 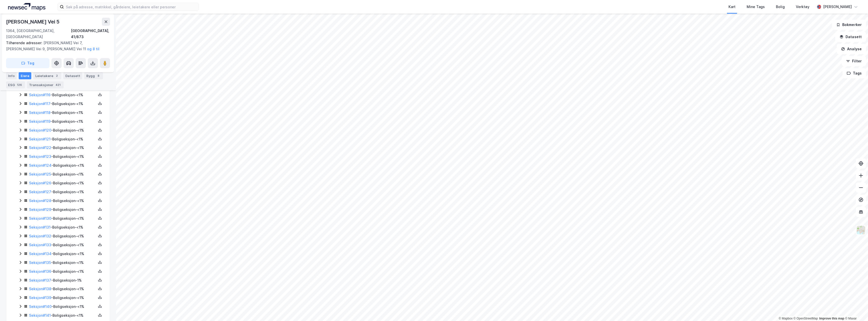 I want to click on div: Transaksjoner, so click(x=45, y=85).